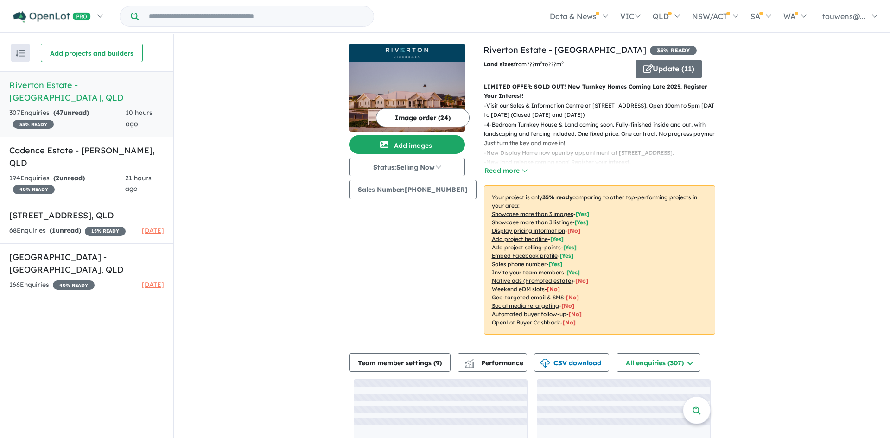  Describe the element at coordinates (499, 64) in the screenshot. I see `b: Land sizes` at that location.